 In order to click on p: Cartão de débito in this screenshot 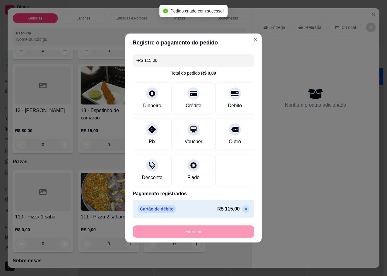, I will do `click(157, 209)`.